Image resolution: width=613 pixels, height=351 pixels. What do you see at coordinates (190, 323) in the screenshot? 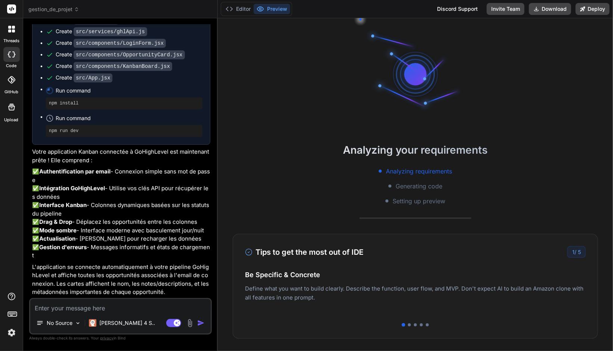
I see `img: attachment` at bounding box center [190, 323].